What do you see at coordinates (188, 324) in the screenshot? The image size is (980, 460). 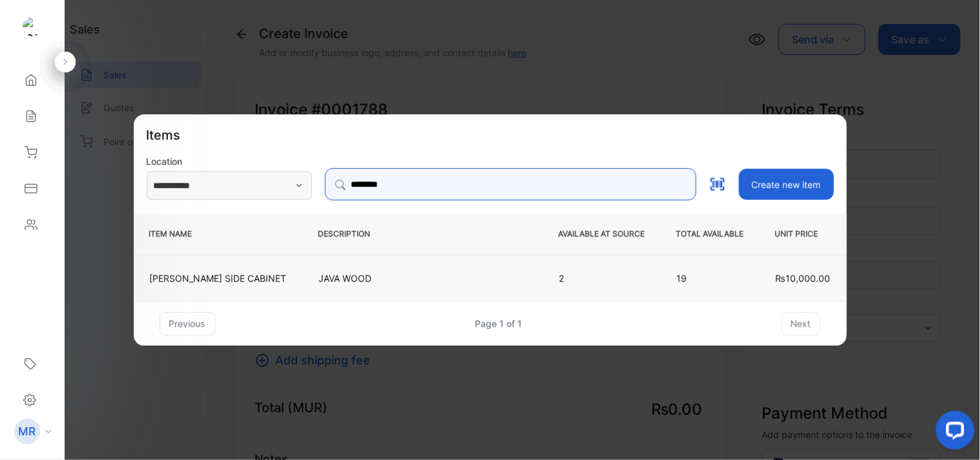 I see `button: previous` at bounding box center [188, 324].